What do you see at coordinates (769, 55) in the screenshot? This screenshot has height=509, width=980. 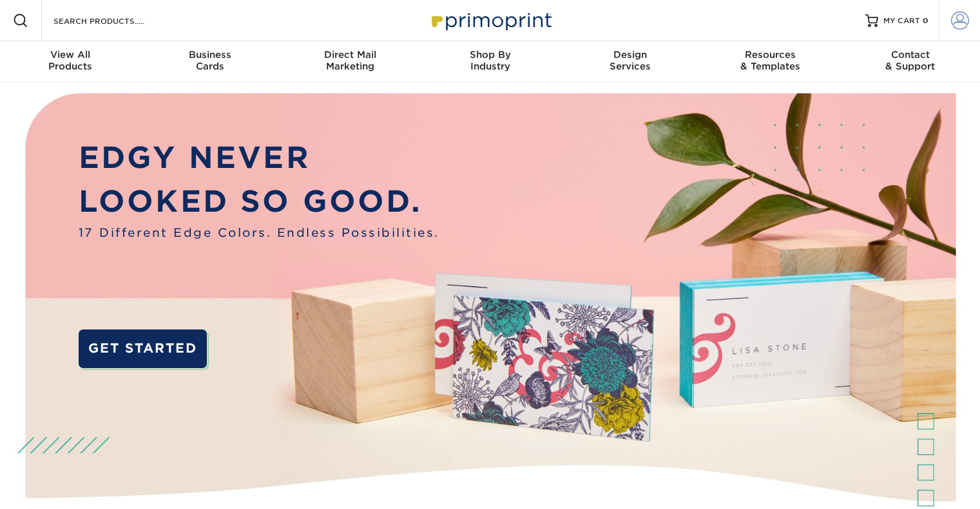 I see `span: Resources` at bounding box center [769, 55].